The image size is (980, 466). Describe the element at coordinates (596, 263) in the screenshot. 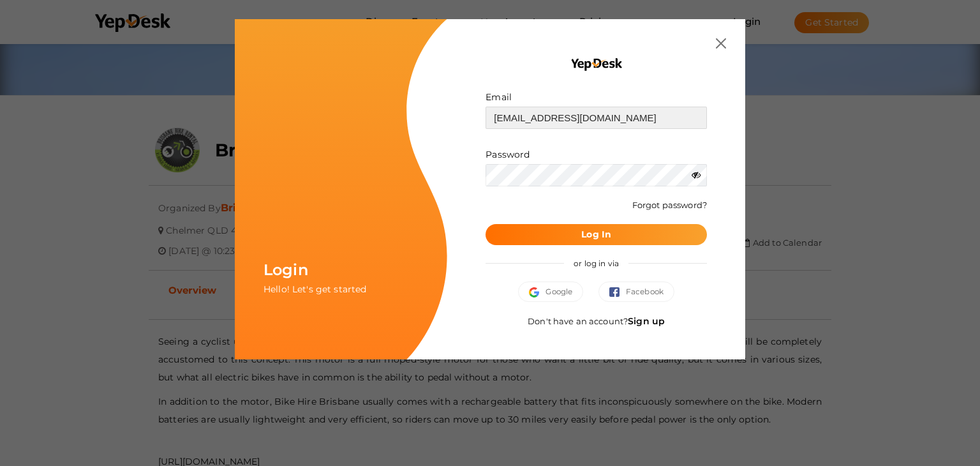

I see `span: or log in via` at that location.